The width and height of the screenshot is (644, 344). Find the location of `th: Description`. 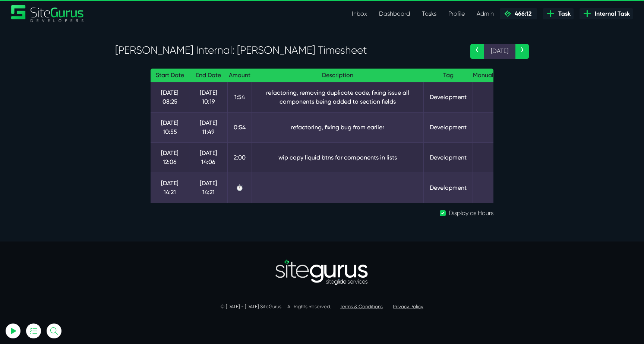

th: Description is located at coordinates (338, 75).